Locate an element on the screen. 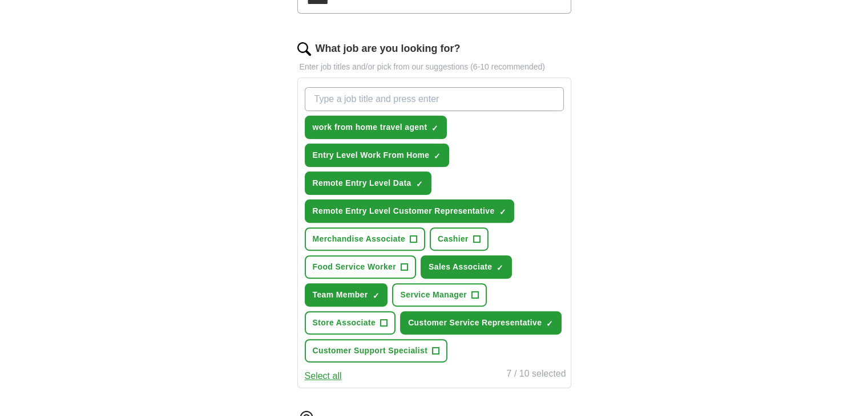  div: 7 / 10 selected is located at coordinates (535, 375).